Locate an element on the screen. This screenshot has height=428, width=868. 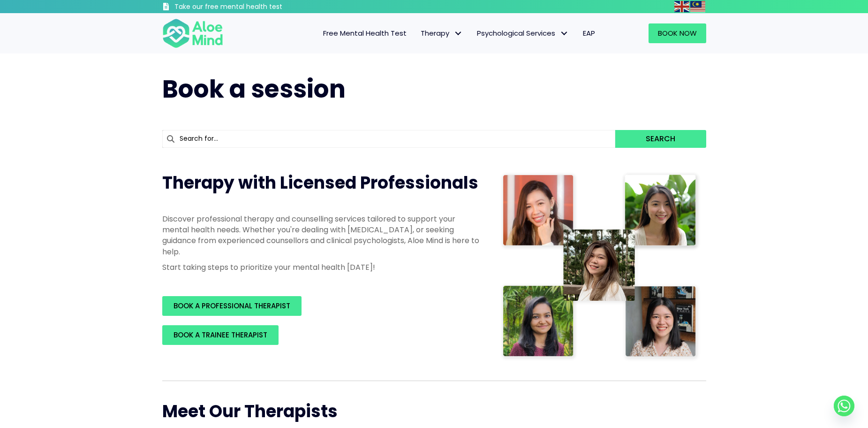
nav: Menu is located at coordinates (419, 33).